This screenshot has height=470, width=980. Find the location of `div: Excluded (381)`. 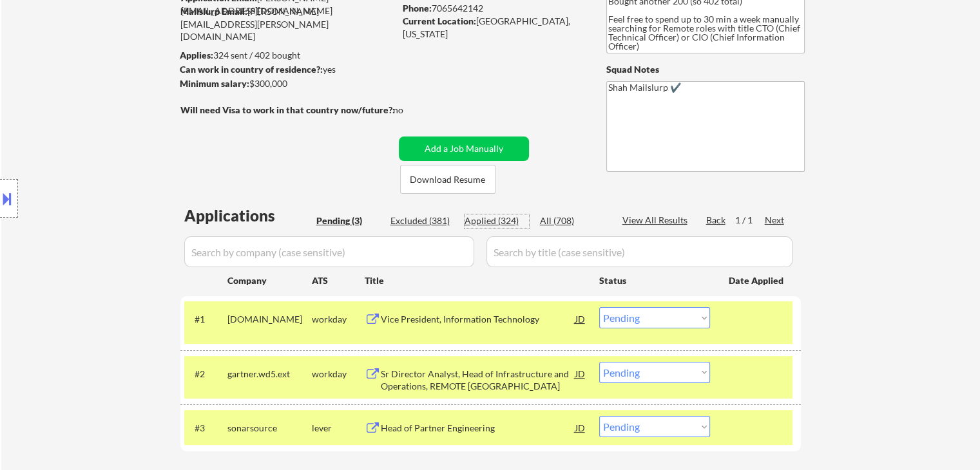

div: Excluded (381) is located at coordinates (423, 221).